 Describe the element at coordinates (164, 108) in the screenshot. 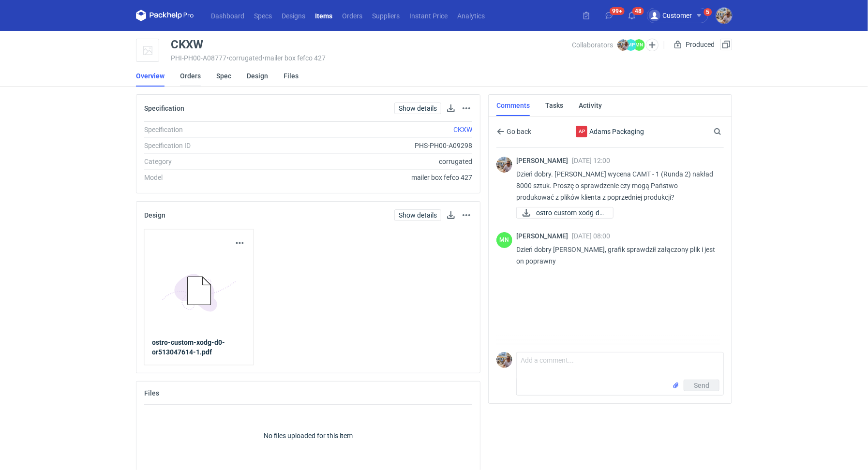

I see `h2: Specification` at that location.